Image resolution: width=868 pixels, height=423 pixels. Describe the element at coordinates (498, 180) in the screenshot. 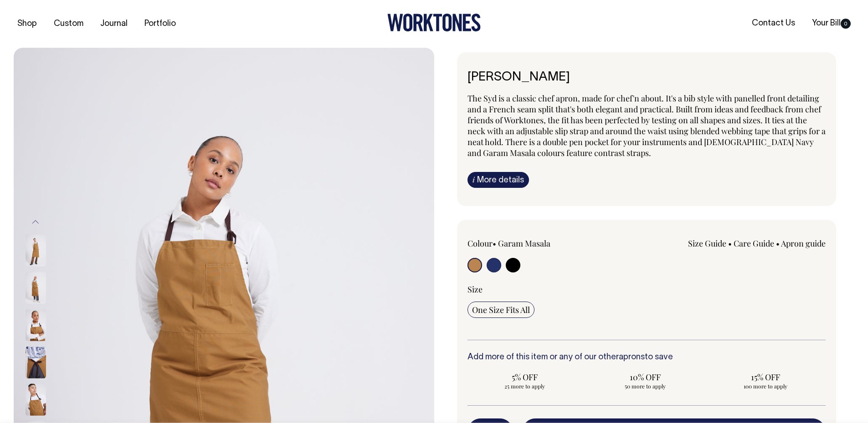

I see `a: iMore details` at that location.